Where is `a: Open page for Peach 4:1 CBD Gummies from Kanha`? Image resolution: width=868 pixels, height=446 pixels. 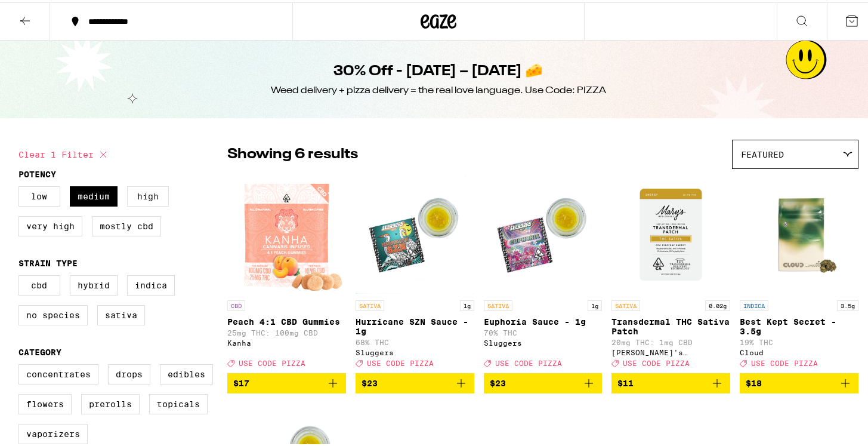
a: Open page for Peach 4:1 CBD Gummies from Kanha is located at coordinates (286, 272).